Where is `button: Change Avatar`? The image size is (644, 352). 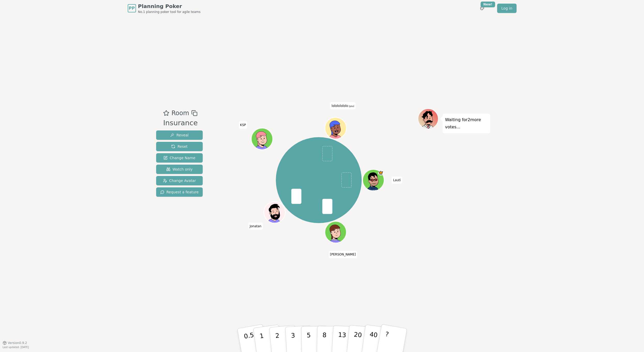 button: Change Avatar is located at coordinates (179, 181).